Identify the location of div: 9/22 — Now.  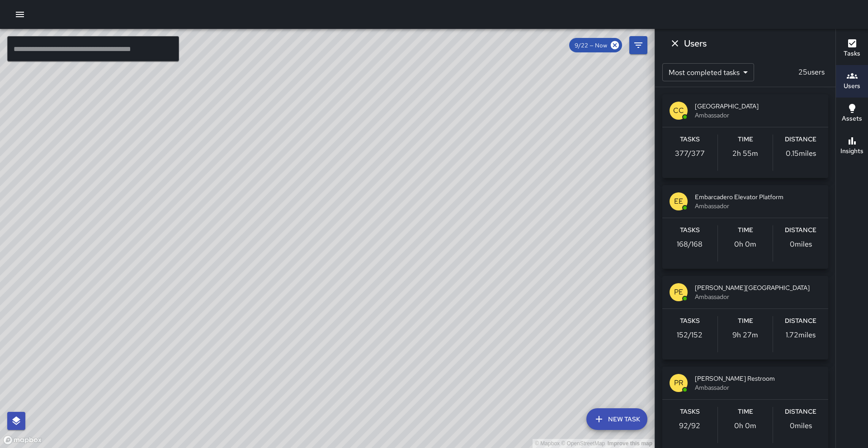
(596, 45).